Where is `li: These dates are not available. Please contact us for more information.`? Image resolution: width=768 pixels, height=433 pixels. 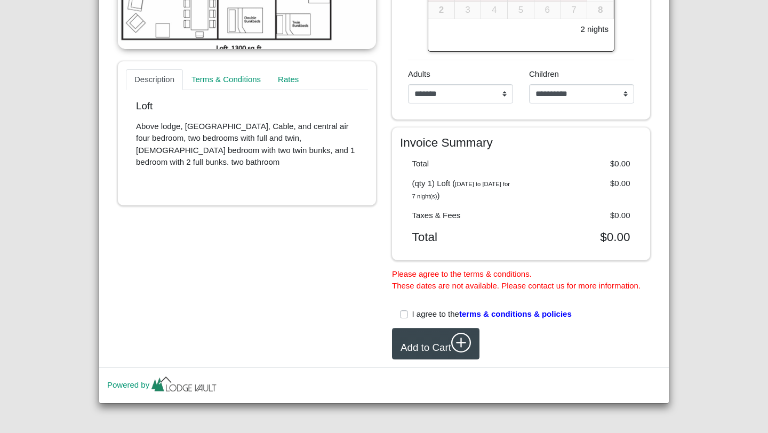
li: These dates are not available. Please contact us for more information. is located at coordinates (521, 286).